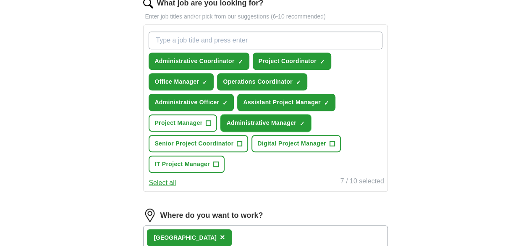 The image size is (531, 246). Describe the element at coordinates (181, 81) in the screenshot. I see `button: Office Manager✓` at that location.